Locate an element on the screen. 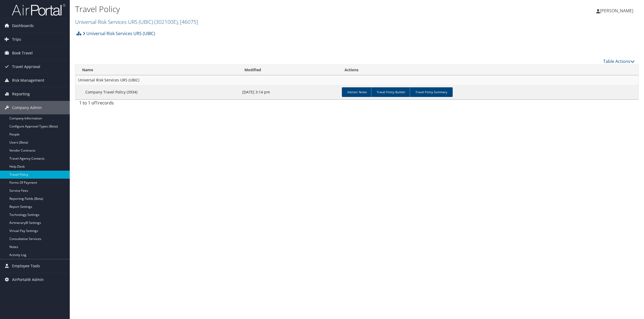 Image resolution: width=644 pixels, height=319 pixels. a: Travel Policy Builder is located at coordinates (391, 92).